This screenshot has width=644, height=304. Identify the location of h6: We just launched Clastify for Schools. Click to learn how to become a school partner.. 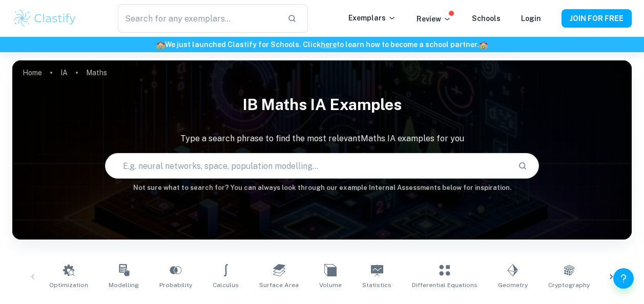
(322, 45).